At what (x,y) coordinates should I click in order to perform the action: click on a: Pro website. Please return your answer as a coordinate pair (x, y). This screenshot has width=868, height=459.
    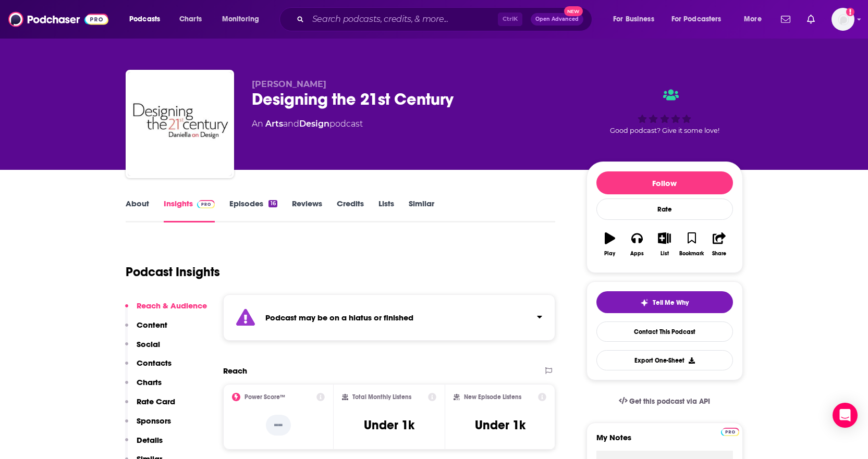
    Looking at the image, I should click on (730, 431).